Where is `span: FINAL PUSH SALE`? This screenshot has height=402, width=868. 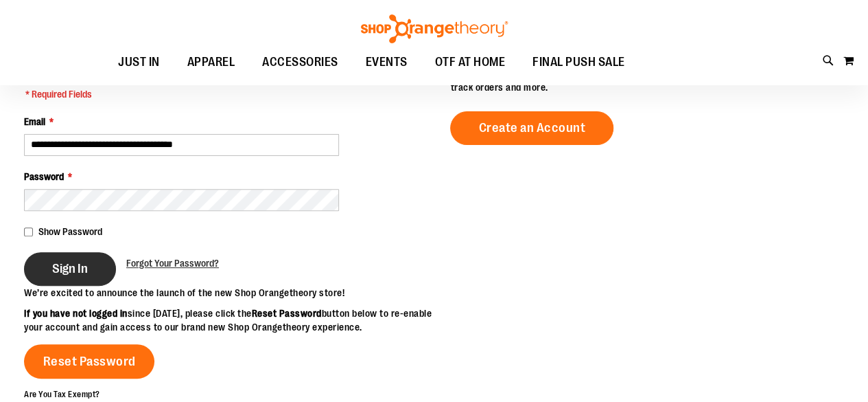 span: FINAL PUSH SALE is located at coordinates (578, 61).